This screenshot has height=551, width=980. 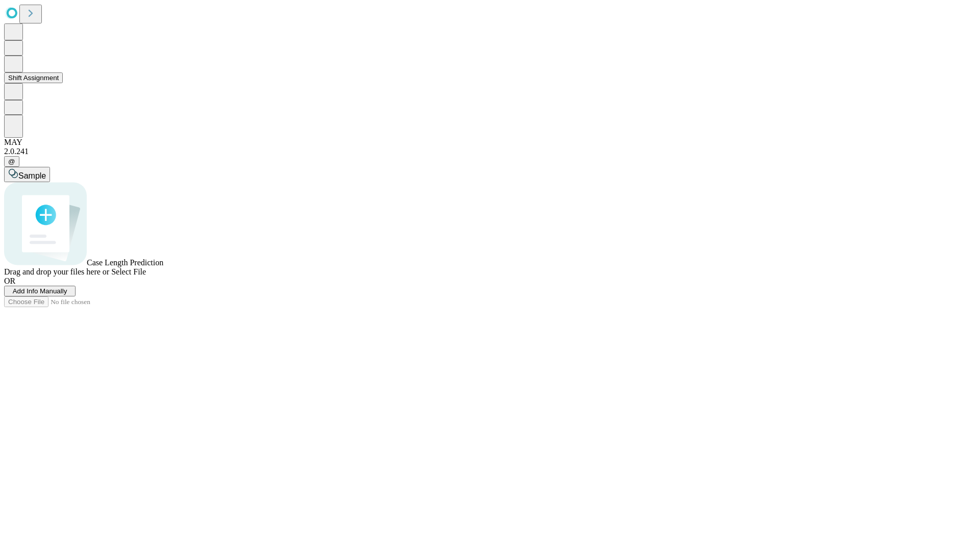 What do you see at coordinates (27, 175) in the screenshot?
I see `button: Sample` at bounding box center [27, 175].